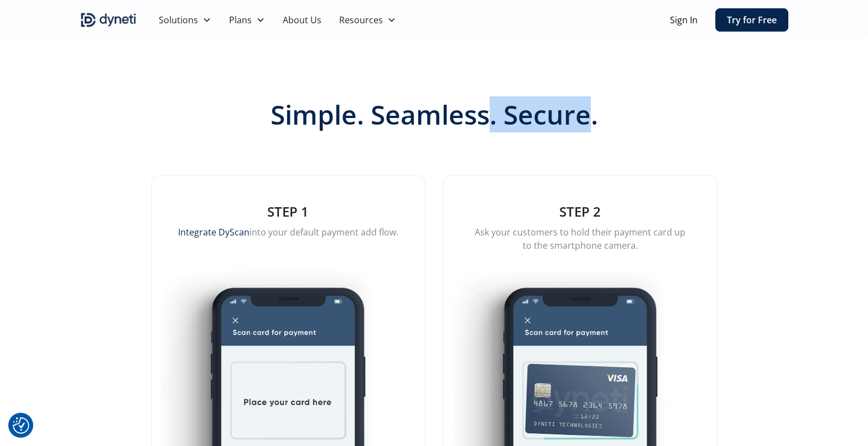 This screenshot has height=446, width=868. I want to click on img: Revisit consent button, so click(21, 425).